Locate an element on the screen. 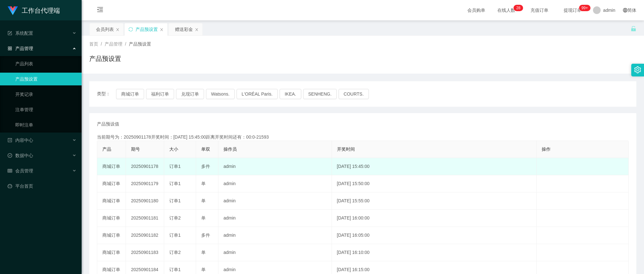 Image resolution: width=644 pixels, height=274 pixels. span: 充值订单 is located at coordinates (539, 10).